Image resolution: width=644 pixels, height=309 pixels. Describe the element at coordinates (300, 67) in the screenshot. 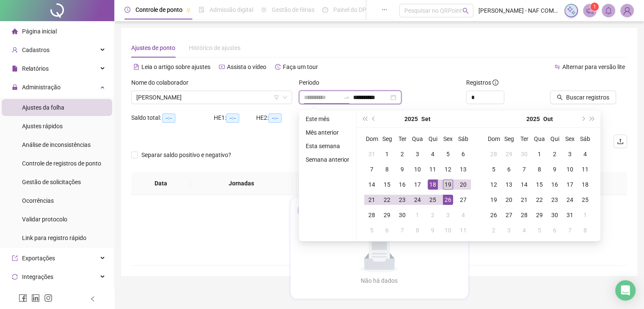

I see `span: Faça um tour` at that location.